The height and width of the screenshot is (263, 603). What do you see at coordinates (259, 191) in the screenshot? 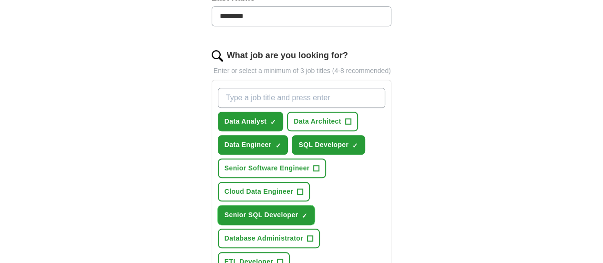
I see `span: Cloud Data Engineer` at bounding box center [259, 191].